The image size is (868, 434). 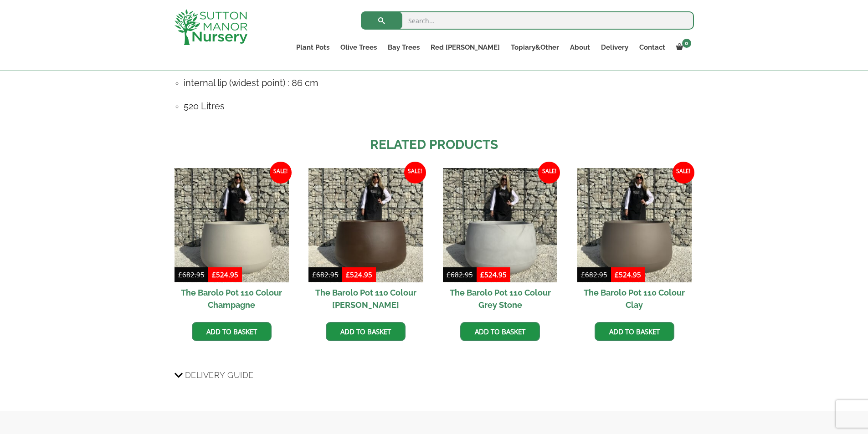 What do you see at coordinates (500, 241) in the screenshot?
I see `a: Sale! The Barolo Pot 110 Colour Grey Stone` at bounding box center [500, 241].